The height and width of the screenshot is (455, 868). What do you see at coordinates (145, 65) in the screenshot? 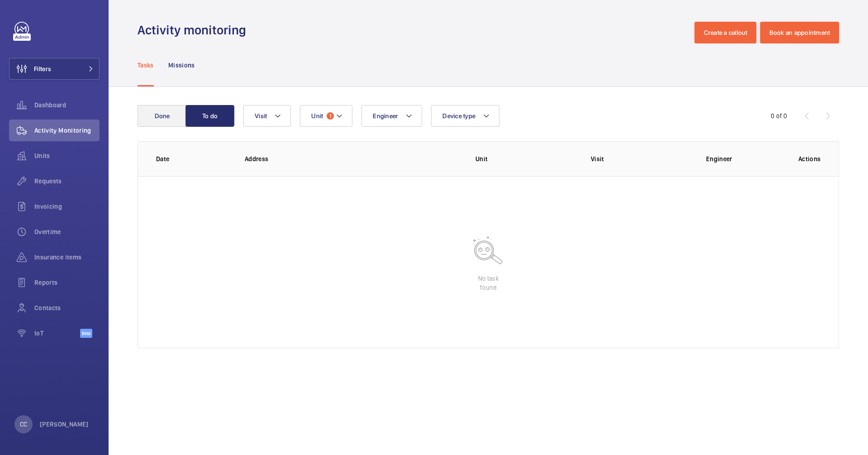
I see `p: Tasks` at bounding box center [145, 65].